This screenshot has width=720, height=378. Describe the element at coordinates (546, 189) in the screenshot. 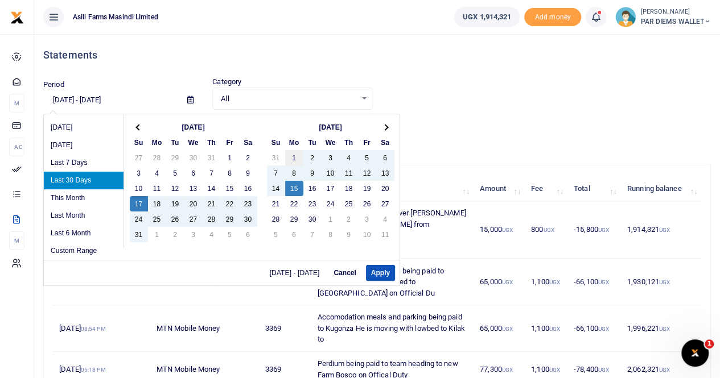

I see `th: Fee: activate to sort column ascending` at that location.